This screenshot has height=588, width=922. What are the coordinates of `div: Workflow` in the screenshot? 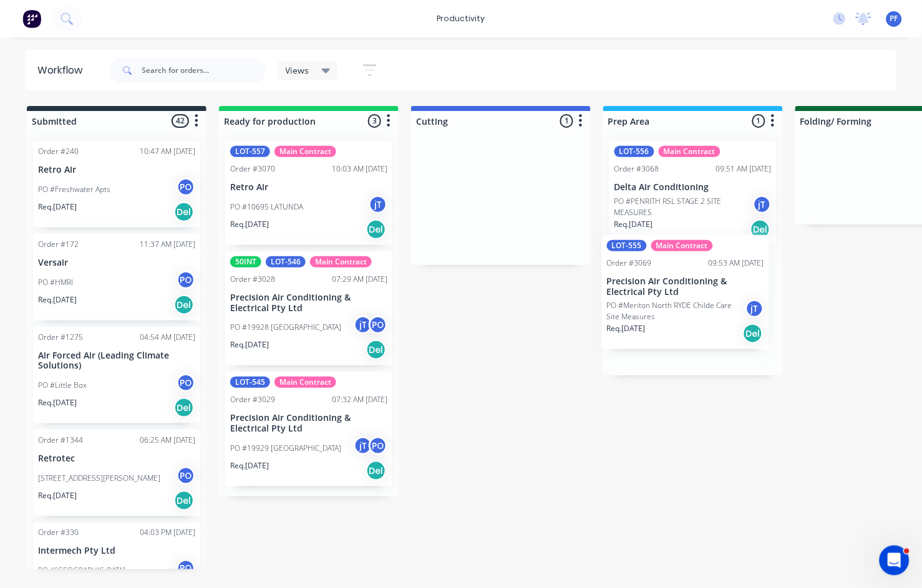 It's located at (63, 71).